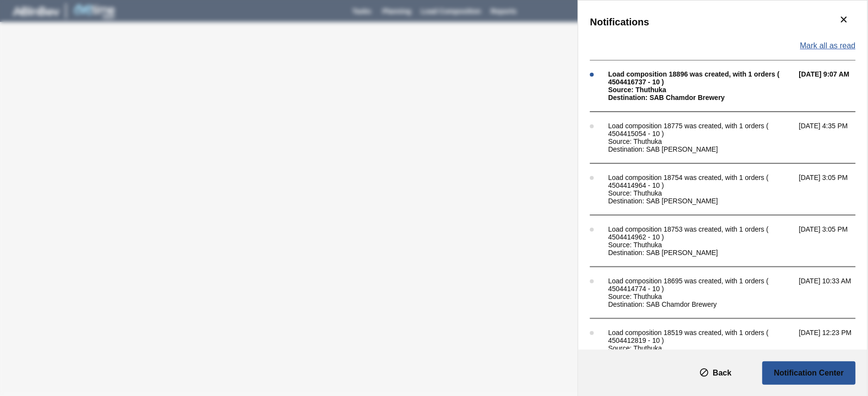 This screenshot has height=396, width=868. Describe the element at coordinates (701, 285) in the screenshot. I see `div: Load composition 18695 was created, with 1 orders ( 4504414774 - 10 )` at that location.